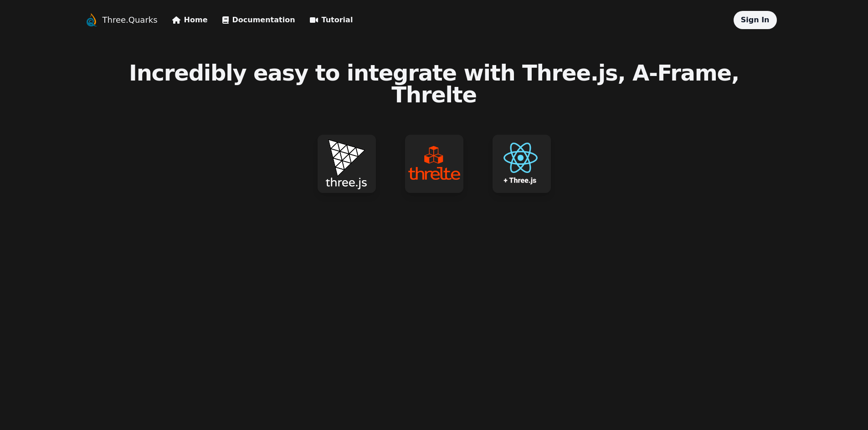 This screenshot has height=430, width=868. What do you see at coordinates (434, 164) in the screenshot?
I see `img: threlte` at bounding box center [434, 164].